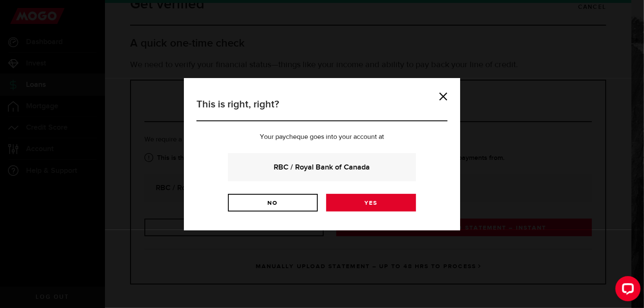 The height and width of the screenshot is (308, 644). What do you see at coordinates (371, 202) in the screenshot?
I see `a: Yes` at bounding box center [371, 202].